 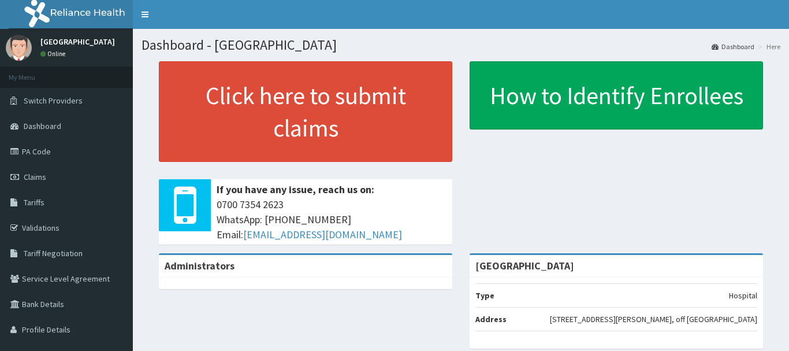 What do you see at coordinates (616, 95) in the screenshot?
I see `a: How to Identify Enrollees` at bounding box center [616, 95].